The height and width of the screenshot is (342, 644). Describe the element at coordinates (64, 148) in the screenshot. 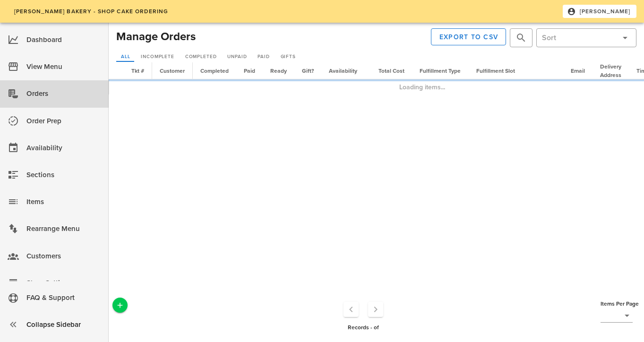

I see `div: Availability` at that location.